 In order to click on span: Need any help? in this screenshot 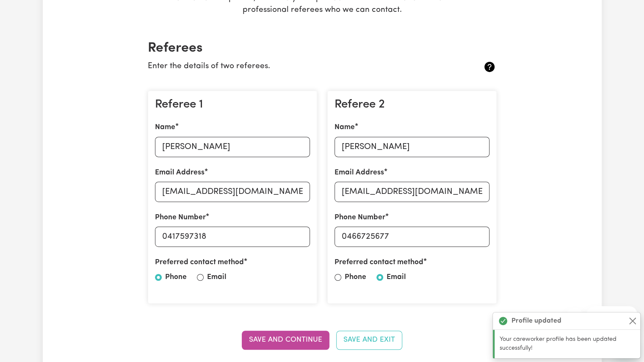, I will do `click(28, 9)`.